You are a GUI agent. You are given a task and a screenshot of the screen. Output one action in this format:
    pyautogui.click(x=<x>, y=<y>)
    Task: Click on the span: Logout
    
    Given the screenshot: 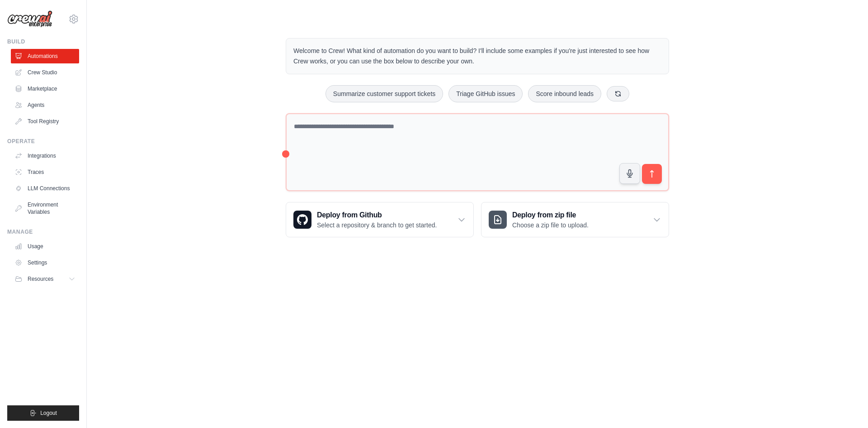 What is the action you would take?
    pyautogui.click(x=48, y=413)
    